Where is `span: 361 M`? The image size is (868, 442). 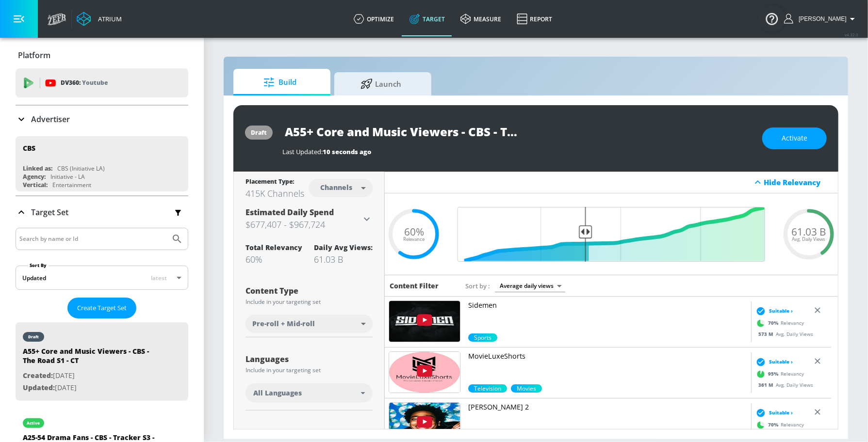 span: 361 M is located at coordinates (767, 385).